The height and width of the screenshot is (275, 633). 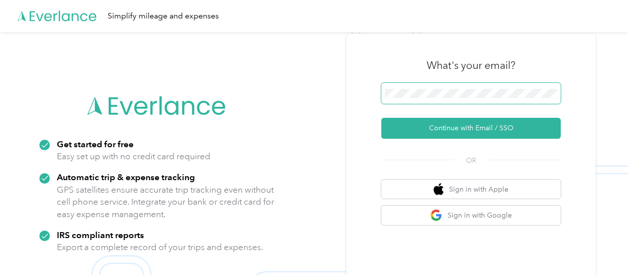 I want to click on p: GPS satellites ensure accurate trip tracking even without cell phone service. Integrate your bank..., so click(x=166, y=202).